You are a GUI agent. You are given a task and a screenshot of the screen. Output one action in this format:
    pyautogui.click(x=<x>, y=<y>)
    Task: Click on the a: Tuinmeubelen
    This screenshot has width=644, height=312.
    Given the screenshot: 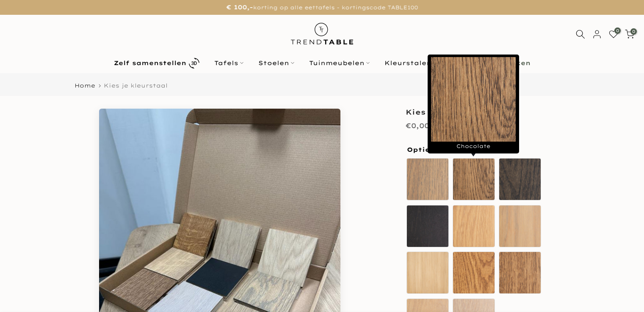 What is the action you would take?
    pyautogui.click(x=339, y=63)
    